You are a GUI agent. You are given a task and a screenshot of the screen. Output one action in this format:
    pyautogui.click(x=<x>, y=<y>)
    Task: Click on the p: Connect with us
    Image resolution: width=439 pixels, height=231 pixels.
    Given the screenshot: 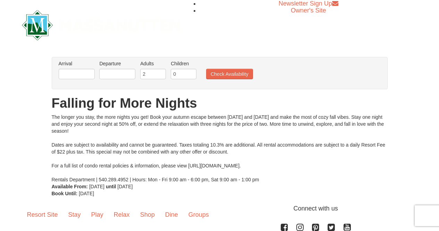 What is the action you would take?
    pyautogui.click(x=220, y=208)
    